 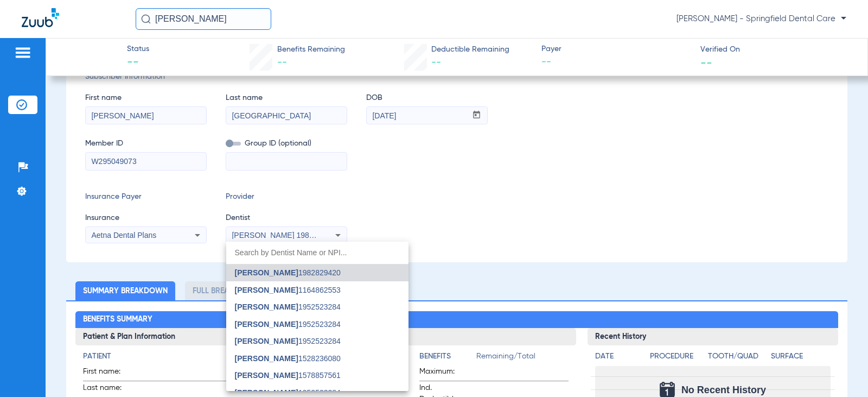 What do you see at coordinates (317, 253) in the screenshot?
I see `input: dropdown search` at bounding box center [317, 253].